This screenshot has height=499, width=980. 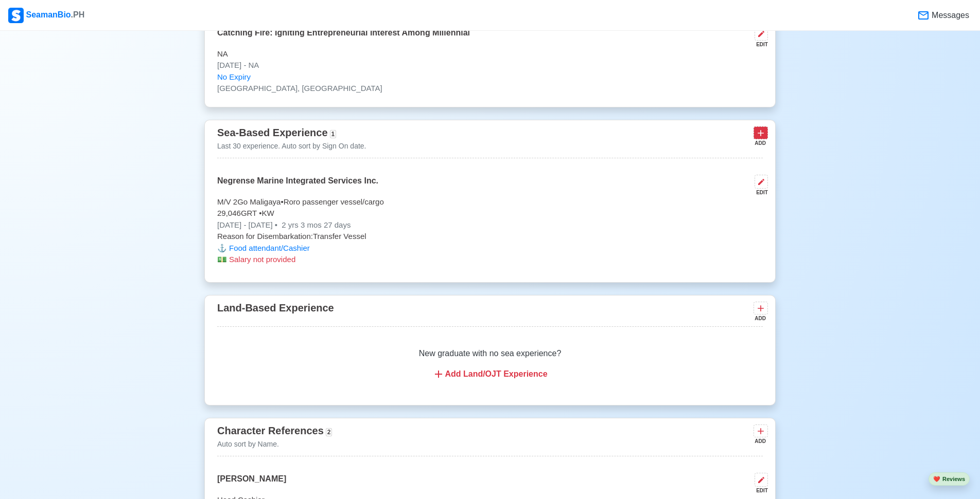 I want to click on span: Sea-Based Experience, so click(x=273, y=133).